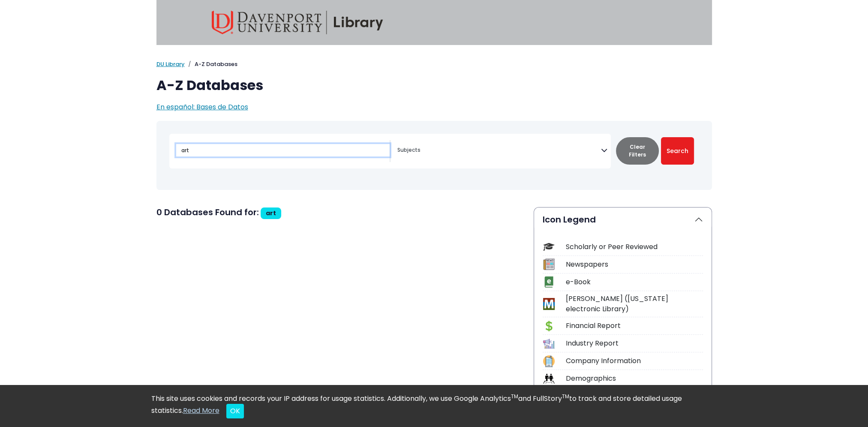 The width and height of the screenshot is (868, 427). Describe the element at coordinates (549, 326) in the screenshot. I see `img: Icon Financial Report` at that location.